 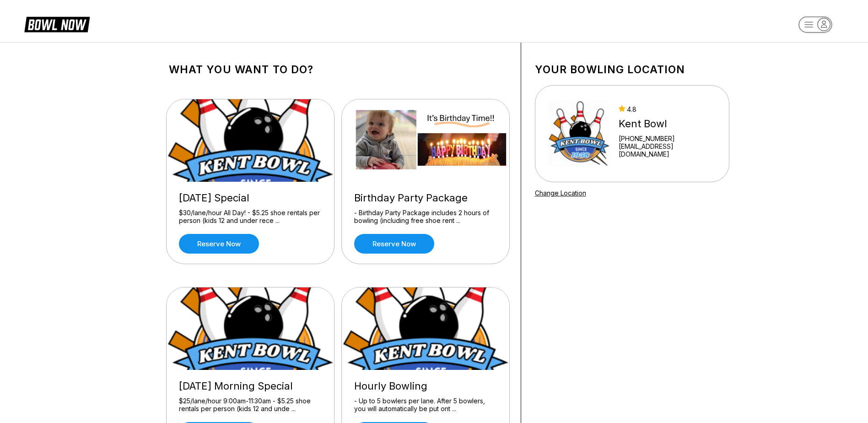 I want to click on div: - Birthday Party Package includes 2 hours of bowling (including free shoe rent ..., so click(x=426, y=216).